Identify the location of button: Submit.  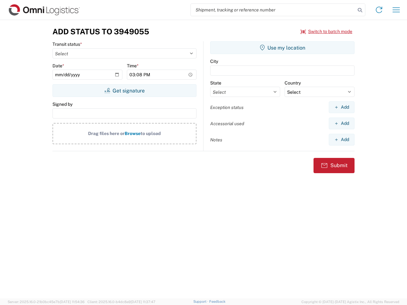
(334, 166).